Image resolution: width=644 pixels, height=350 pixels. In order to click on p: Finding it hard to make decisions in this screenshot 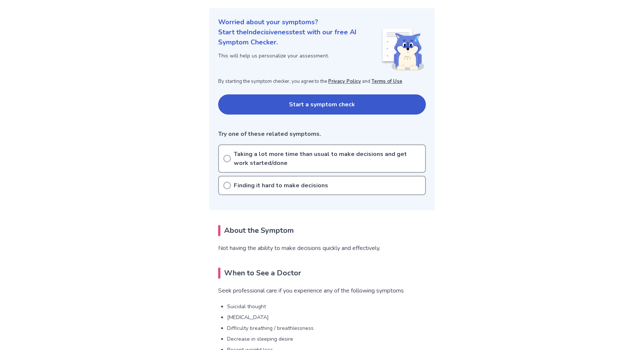, I will do `click(281, 185)`.